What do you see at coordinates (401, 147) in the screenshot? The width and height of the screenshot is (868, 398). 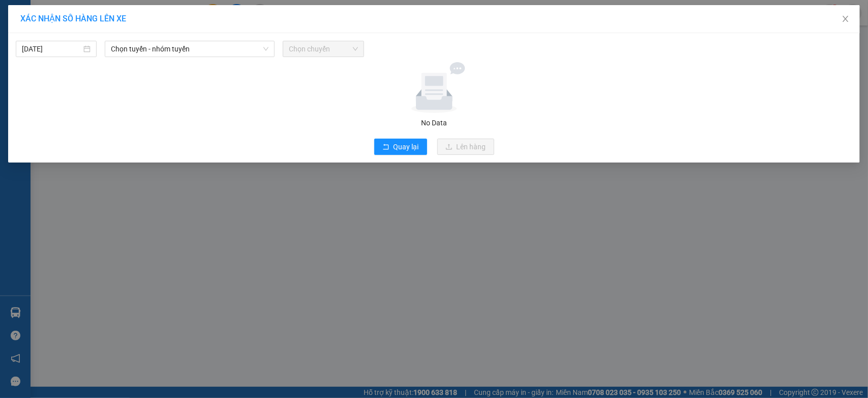 I see `button: rollbackQuay lại` at bounding box center [401, 147].